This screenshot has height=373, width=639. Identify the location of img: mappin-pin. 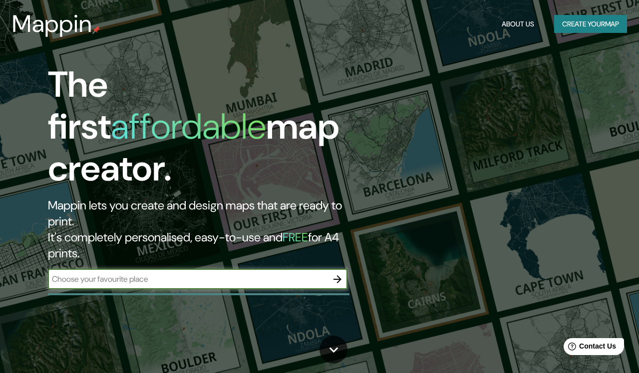
(96, 30).